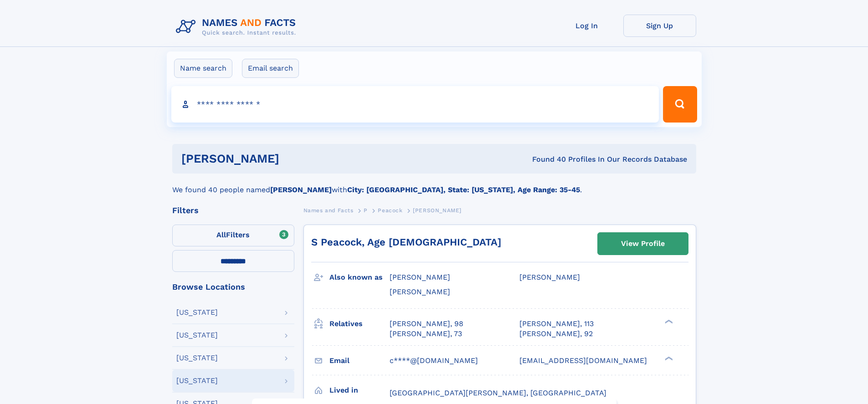 The width and height of the screenshot is (868, 404). I want to click on img: Logo Names and Facts, so click(238, 27).